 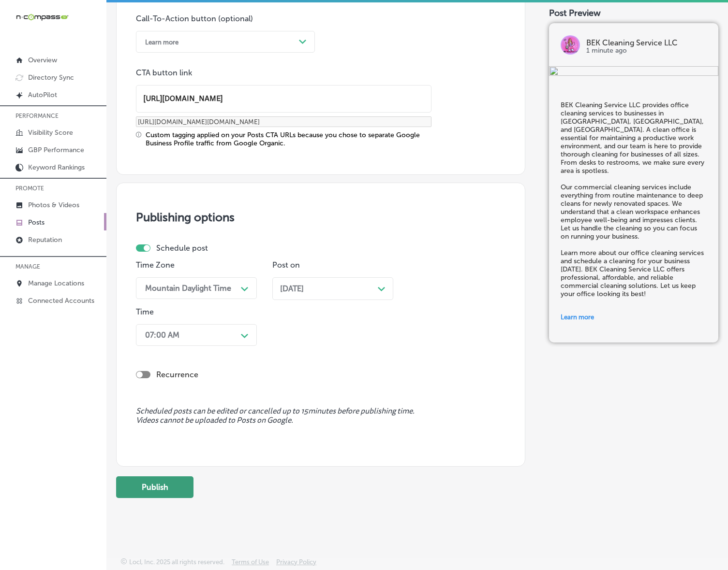 What do you see at coordinates (576, 317) in the screenshot?
I see `span: Learn more` at bounding box center [576, 317].